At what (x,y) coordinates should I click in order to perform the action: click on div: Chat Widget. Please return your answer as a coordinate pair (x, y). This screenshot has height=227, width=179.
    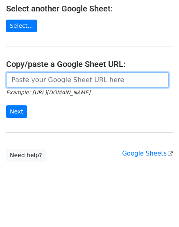
    Looking at the image, I should click on (158, 208).